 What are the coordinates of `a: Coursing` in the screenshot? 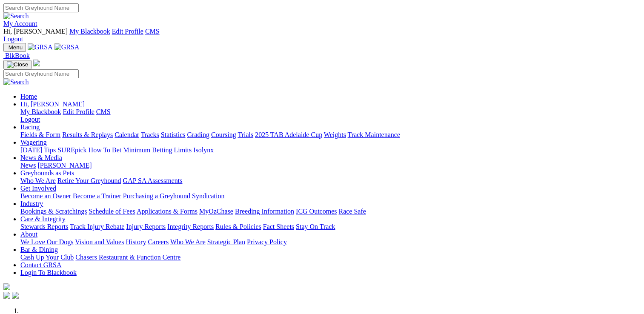 It's located at (223, 134).